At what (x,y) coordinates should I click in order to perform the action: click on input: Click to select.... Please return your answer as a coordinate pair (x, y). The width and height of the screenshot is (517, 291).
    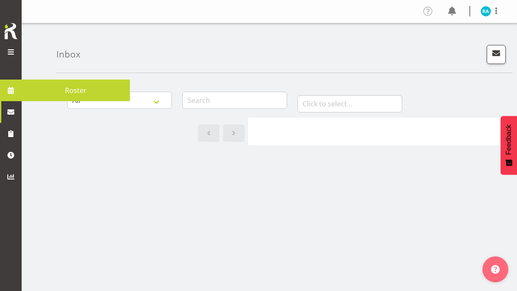
    Looking at the image, I should click on (350, 104).